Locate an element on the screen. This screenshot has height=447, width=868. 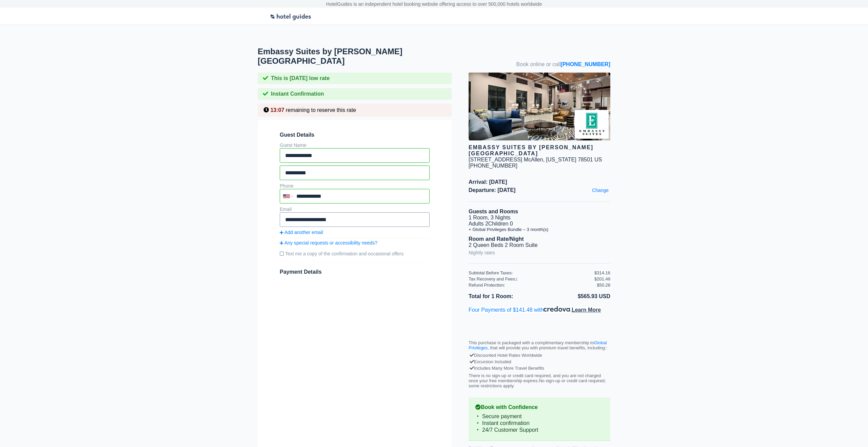
div: Subtotal Before Taxes: is located at coordinates (531, 273).